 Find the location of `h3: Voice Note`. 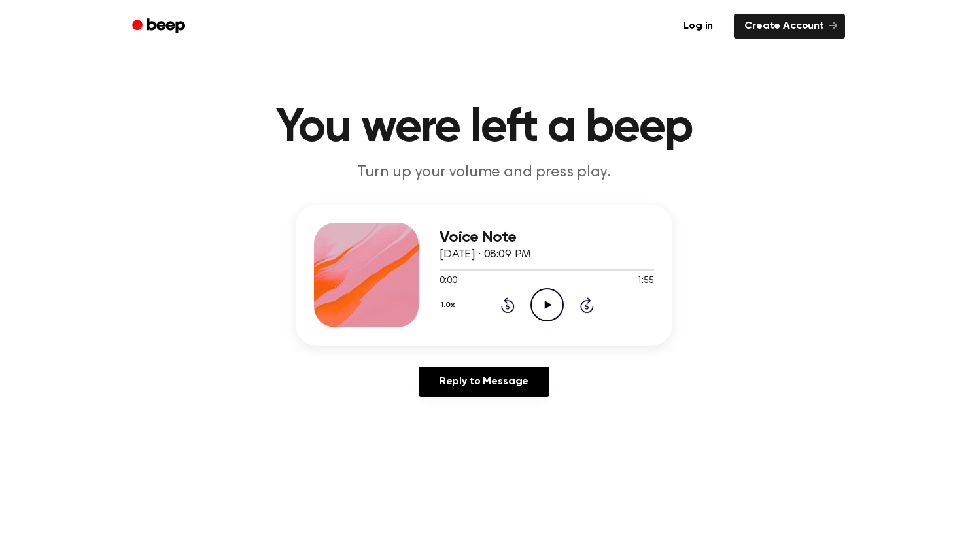

h3: Voice Note is located at coordinates (546, 237).